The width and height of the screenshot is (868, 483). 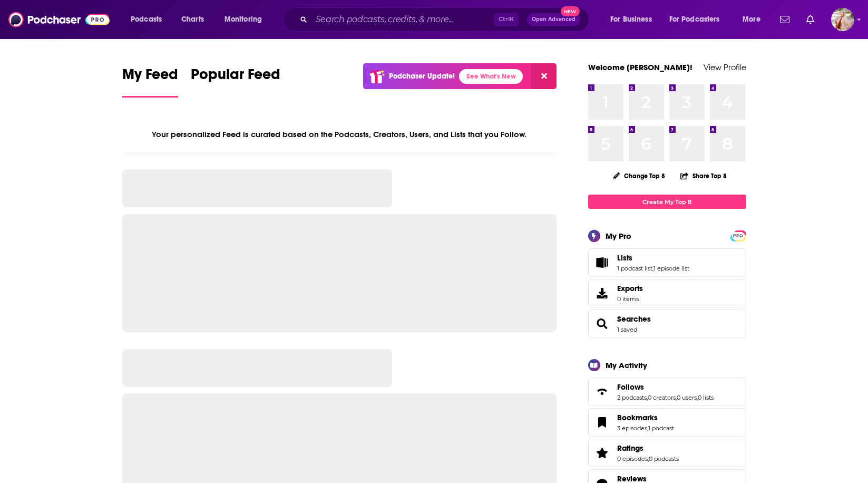 I want to click on div: Search podcasts, credits, & more..., so click(x=446, y=19).